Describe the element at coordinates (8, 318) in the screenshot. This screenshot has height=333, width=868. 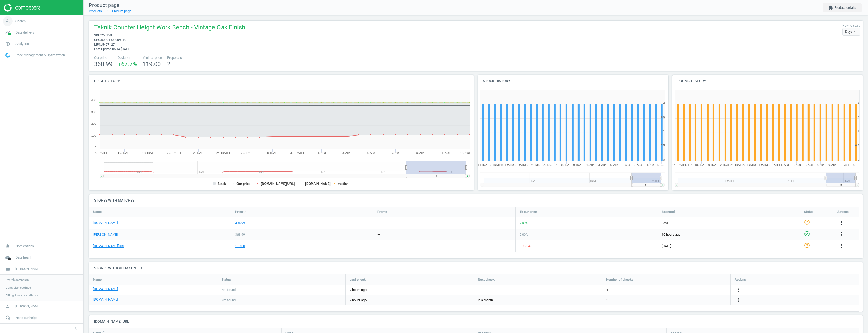
I see `i: headset_mic` at that location.